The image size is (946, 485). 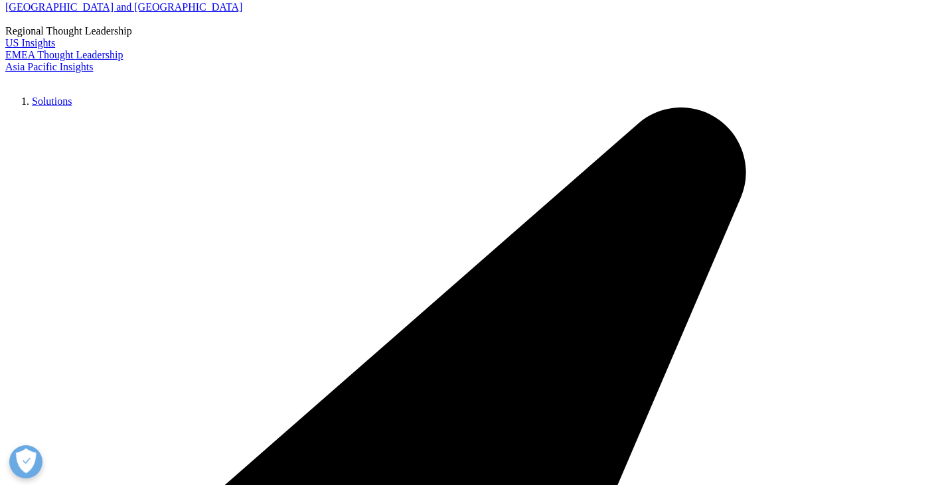 What do you see at coordinates (49, 66) in the screenshot?
I see `a: Asia Pacific Insights` at bounding box center [49, 66].